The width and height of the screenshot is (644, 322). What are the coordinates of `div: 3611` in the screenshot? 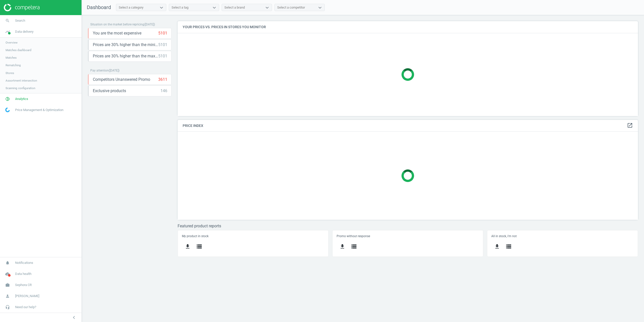 It's located at (162, 80).